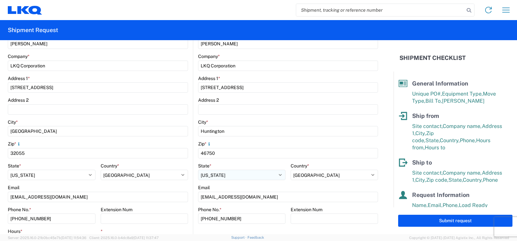  What do you see at coordinates (490, 180) in the screenshot?
I see `span: Phone` at bounding box center [490, 180].